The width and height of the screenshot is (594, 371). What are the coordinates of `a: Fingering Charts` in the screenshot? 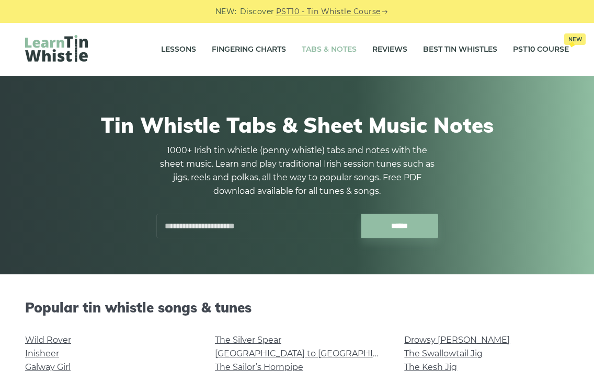 It's located at (249, 50).